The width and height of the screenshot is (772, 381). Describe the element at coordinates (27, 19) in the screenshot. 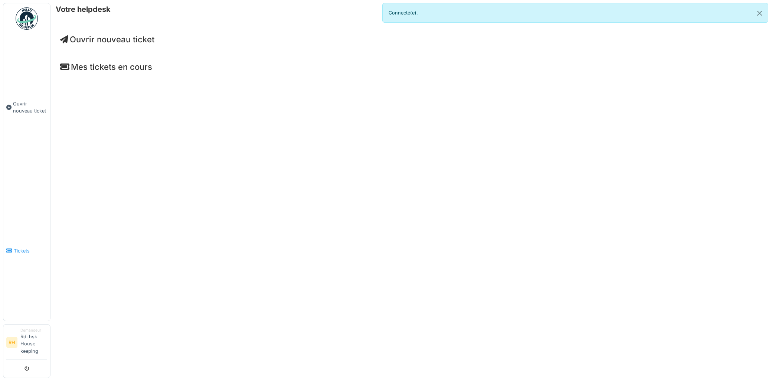

I see `img: Badge_color-CXgf-gQk.svg` at that location.